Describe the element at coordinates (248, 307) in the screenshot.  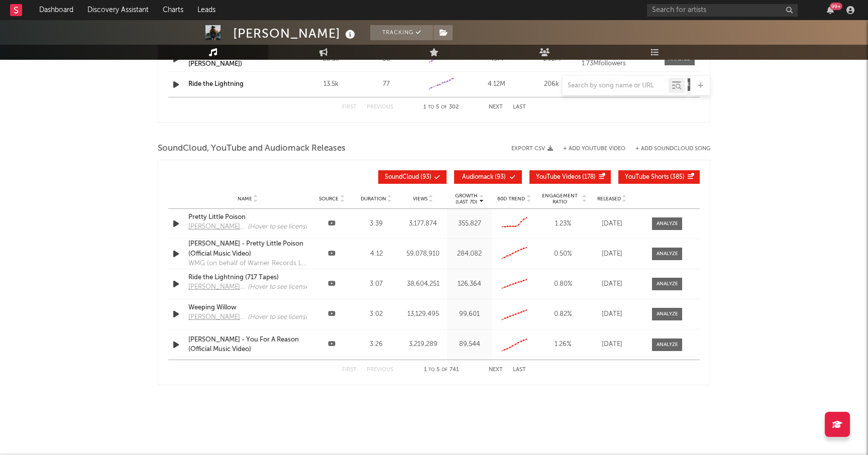
I see `a: Weeping Willow` at that location.